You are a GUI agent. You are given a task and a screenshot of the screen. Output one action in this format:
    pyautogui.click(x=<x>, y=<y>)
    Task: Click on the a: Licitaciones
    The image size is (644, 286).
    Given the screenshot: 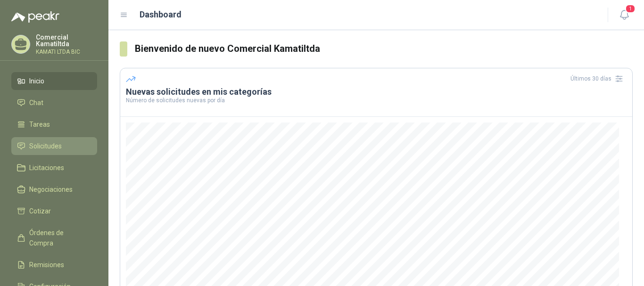 What is the action you would take?
    pyautogui.click(x=54, y=168)
    